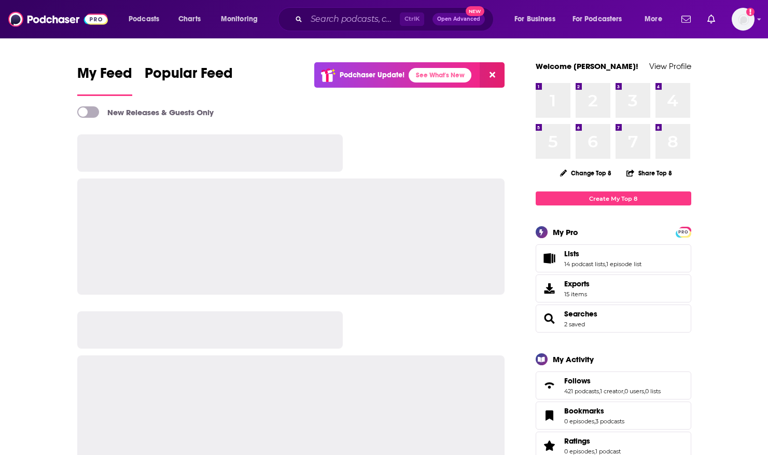  What do you see at coordinates (653, 391) in the screenshot?
I see `a: 0 lists` at bounding box center [653, 391].